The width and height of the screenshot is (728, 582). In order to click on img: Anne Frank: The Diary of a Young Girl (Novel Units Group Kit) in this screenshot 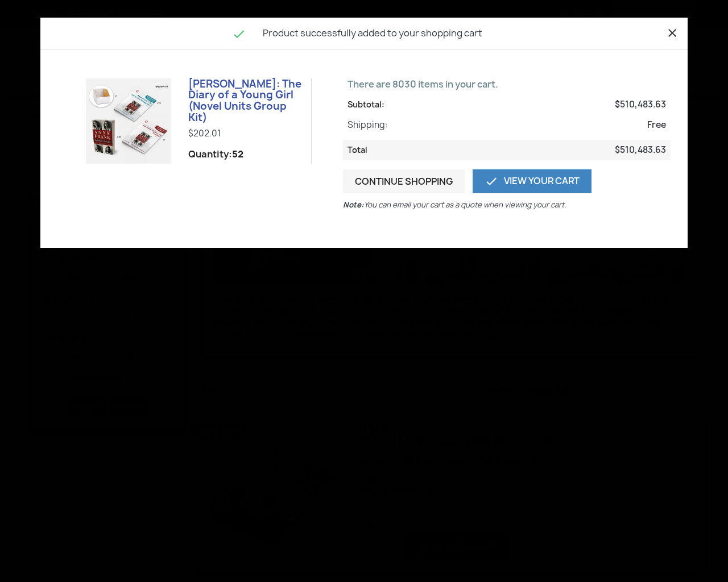, I will do `click(128, 121)`.